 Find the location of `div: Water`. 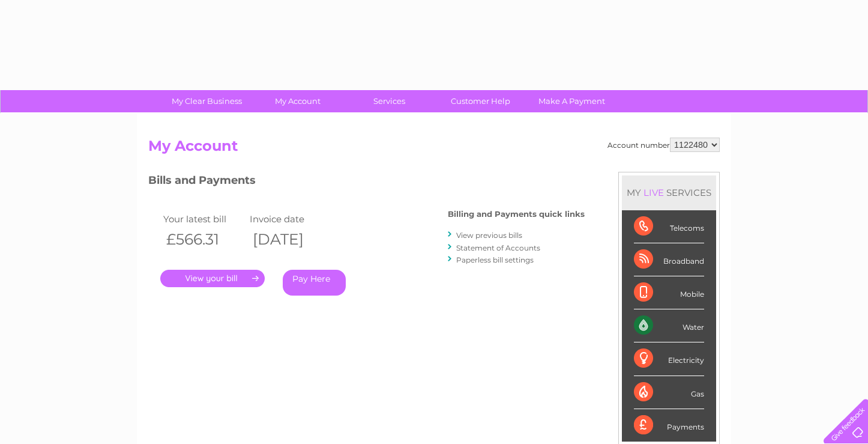

div: Water is located at coordinates (669, 326).